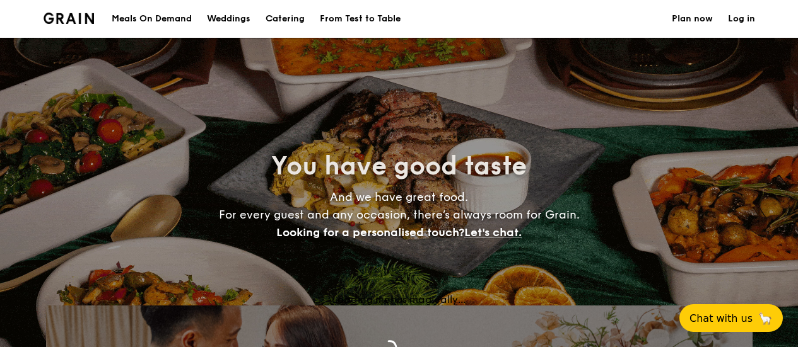 This screenshot has height=347, width=798. What do you see at coordinates (69, 18) in the screenshot?
I see `img: Grain` at bounding box center [69, 18].